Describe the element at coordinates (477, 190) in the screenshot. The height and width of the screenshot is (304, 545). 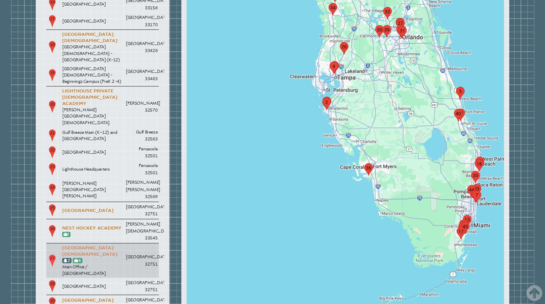
I see `div: marker43` at that location.